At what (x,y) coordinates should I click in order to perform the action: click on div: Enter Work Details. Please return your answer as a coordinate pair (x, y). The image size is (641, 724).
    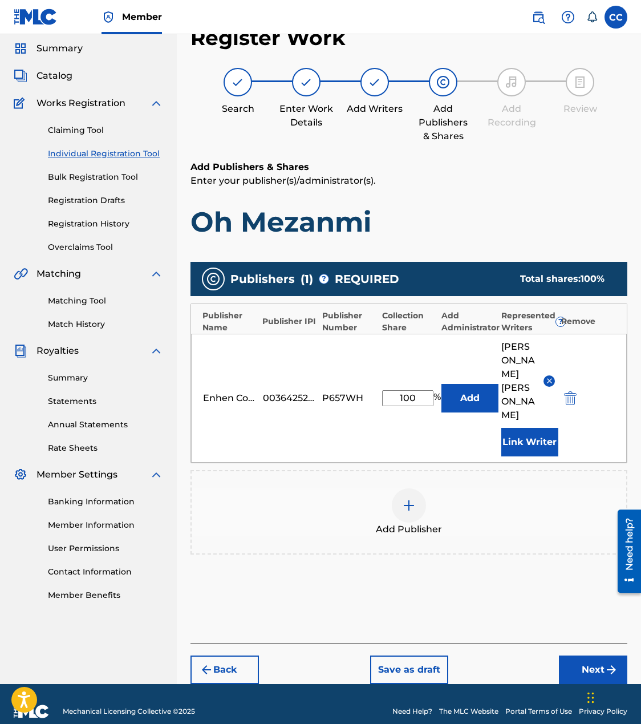
    Looking at the image, I should click on (306, 116).